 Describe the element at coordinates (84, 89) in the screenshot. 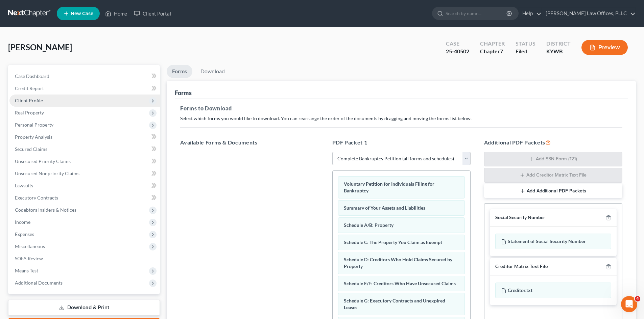

I see `a: Credit Report` at that location.